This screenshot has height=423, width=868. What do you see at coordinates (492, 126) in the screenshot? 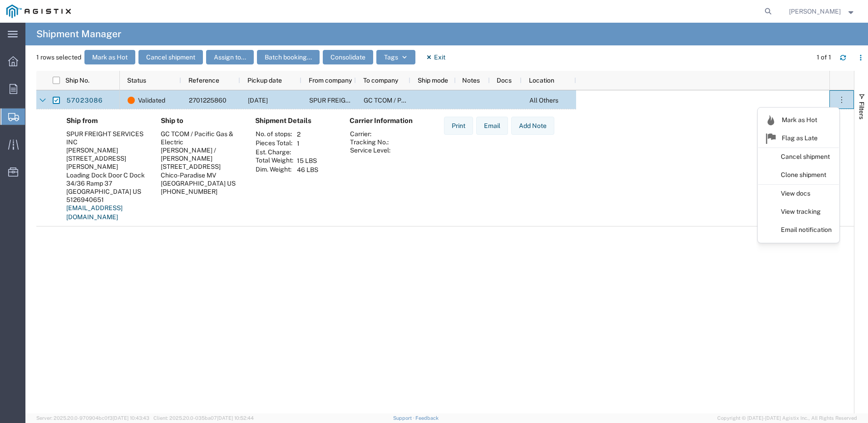
I see `button: Email` at bounding box center [492, 126].